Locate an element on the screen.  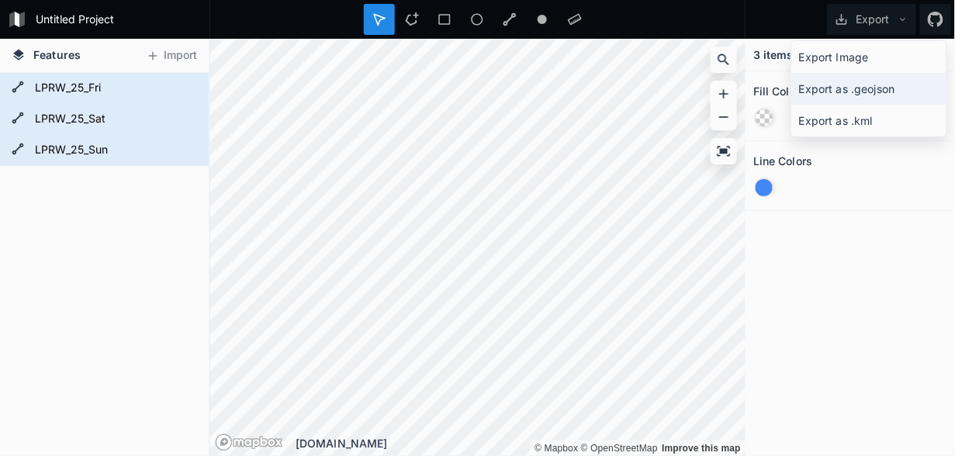
a: Map feedback is located at coordinates (701, 449).